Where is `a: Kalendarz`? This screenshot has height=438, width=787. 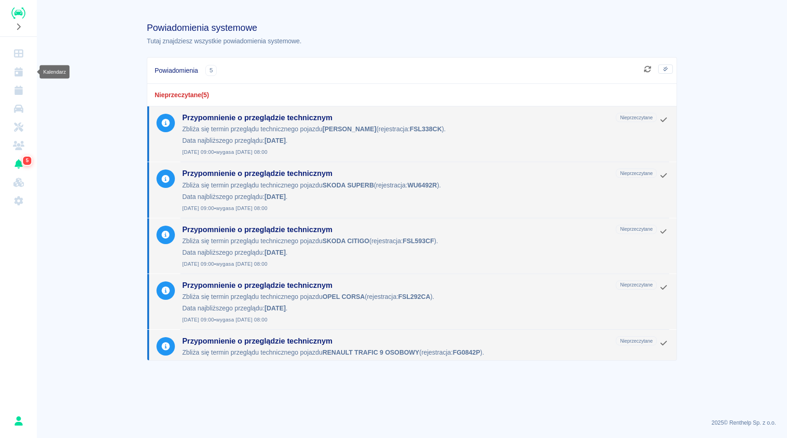
a: Kalendarz is located at coordinates (18, 72).